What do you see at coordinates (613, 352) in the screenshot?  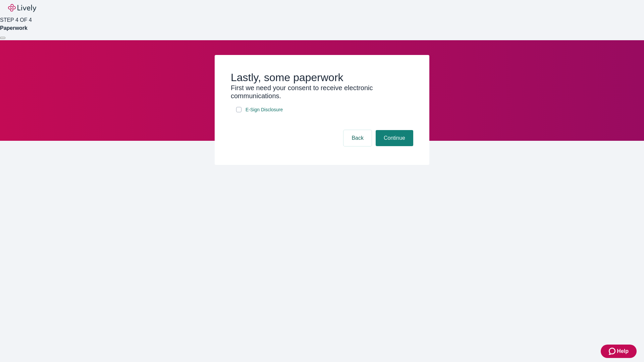 I see `svg: Zendesk support icon` at bounding box center [613, 352].